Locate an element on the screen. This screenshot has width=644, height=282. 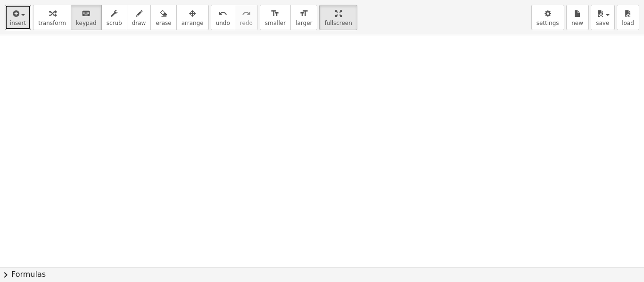
span: smaller is located at coordinates (275, 23).